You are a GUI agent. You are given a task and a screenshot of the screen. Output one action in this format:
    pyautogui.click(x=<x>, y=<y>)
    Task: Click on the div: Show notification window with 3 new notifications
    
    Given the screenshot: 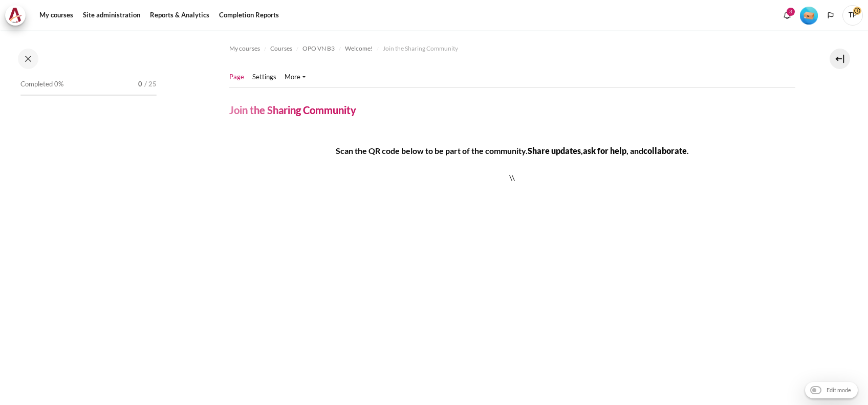 What is the action you would take?
    pyautogui.click(x=787, y=15)
    